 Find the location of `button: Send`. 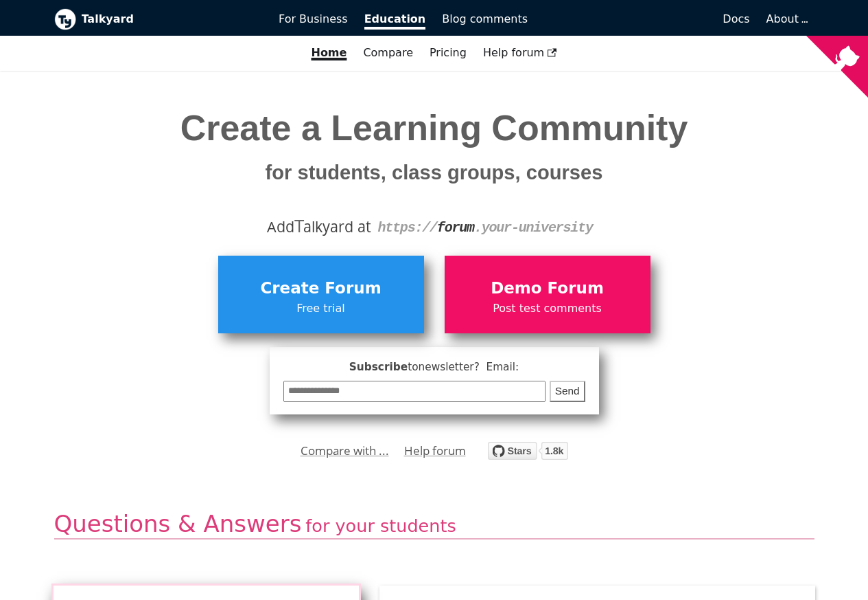

button: Send is located at coordinates (568, 391).